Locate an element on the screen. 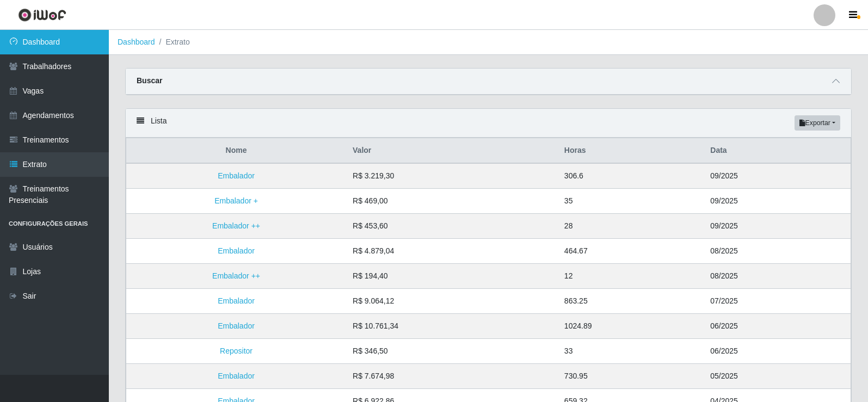  td: R$ 346,50 is located at coordinates (451, 352).